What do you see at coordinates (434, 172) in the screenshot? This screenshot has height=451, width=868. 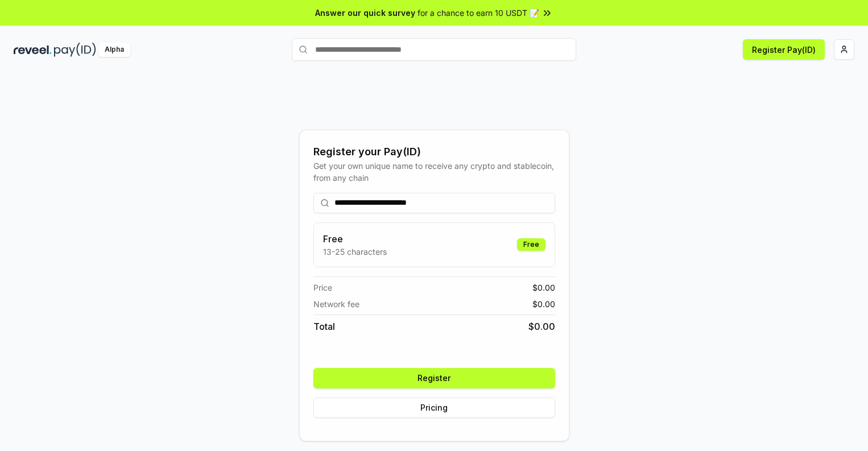 I see `div: Get your own unique name to receive any crypto and stablecoin, from any chain` at bounding box center [434, 172].